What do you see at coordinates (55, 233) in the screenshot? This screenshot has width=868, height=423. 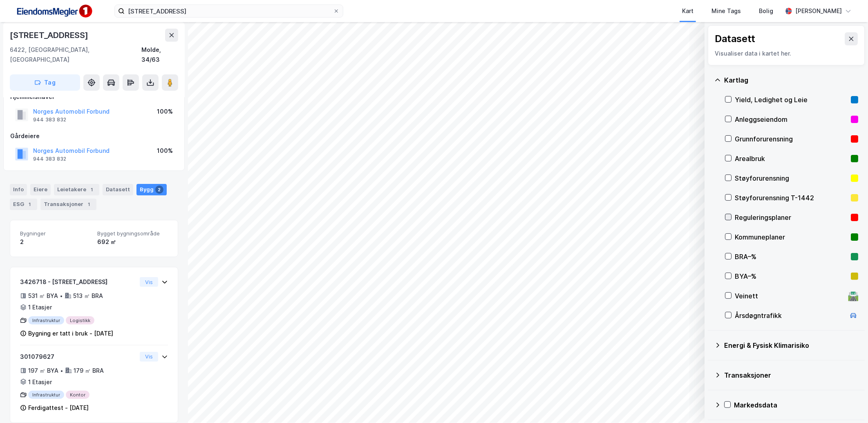 I see `span: Bygninger` at bounding box center [55, 233].